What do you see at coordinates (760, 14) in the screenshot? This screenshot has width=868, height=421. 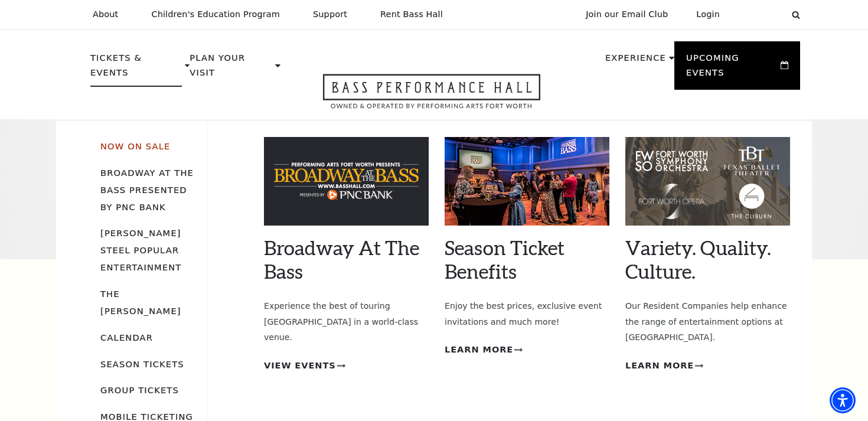 I see `select: Select:` at bounding box center [760, 14].